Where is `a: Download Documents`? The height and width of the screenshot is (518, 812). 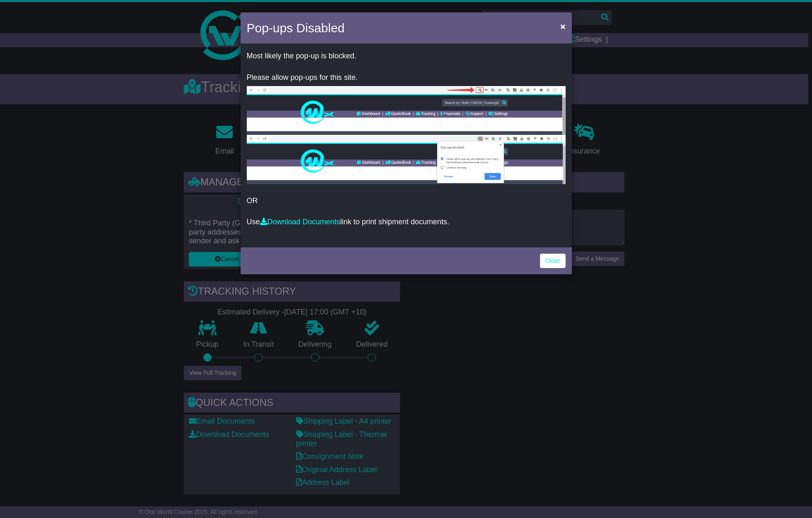 a: Download Documents is located at coordinates (300, 222).